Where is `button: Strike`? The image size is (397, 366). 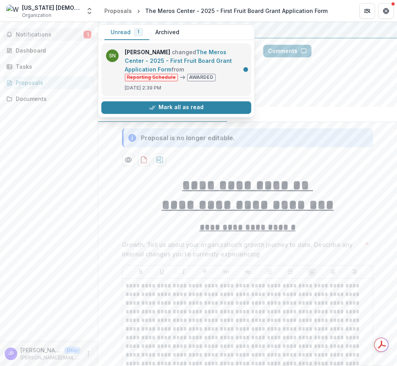 button: Strike is located at coordinates (205, 272).